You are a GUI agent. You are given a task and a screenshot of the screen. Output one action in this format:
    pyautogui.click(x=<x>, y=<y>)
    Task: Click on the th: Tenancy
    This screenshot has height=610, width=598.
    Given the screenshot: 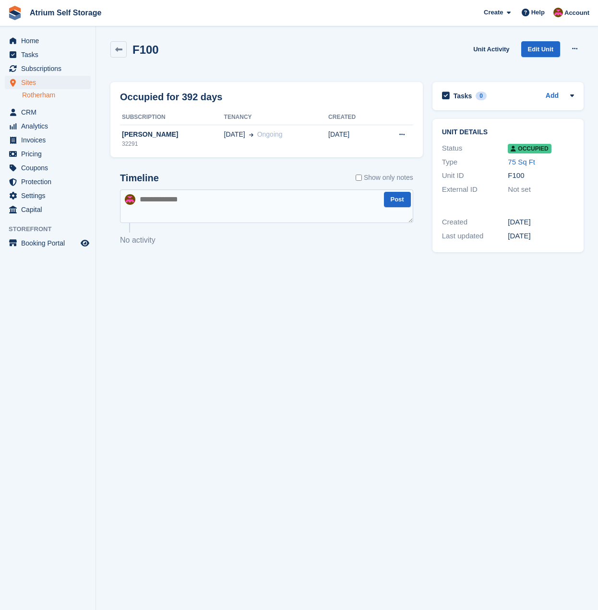 What is the action you would take?
    pyautogui.click(x=276, y=118)
    